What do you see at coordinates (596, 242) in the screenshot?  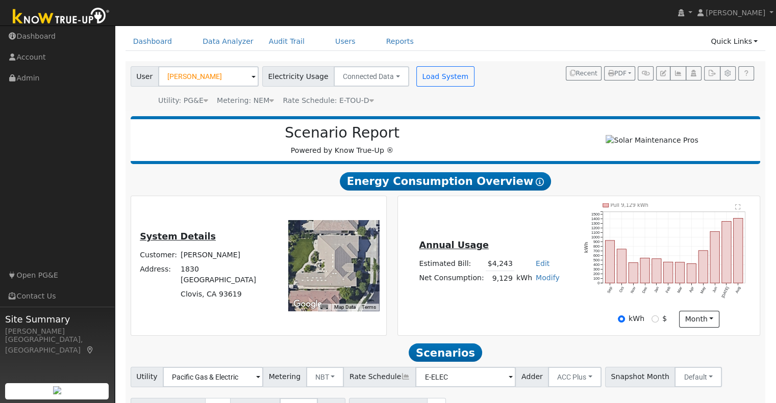 I see `text: 900` at bounding box center [596, 242].